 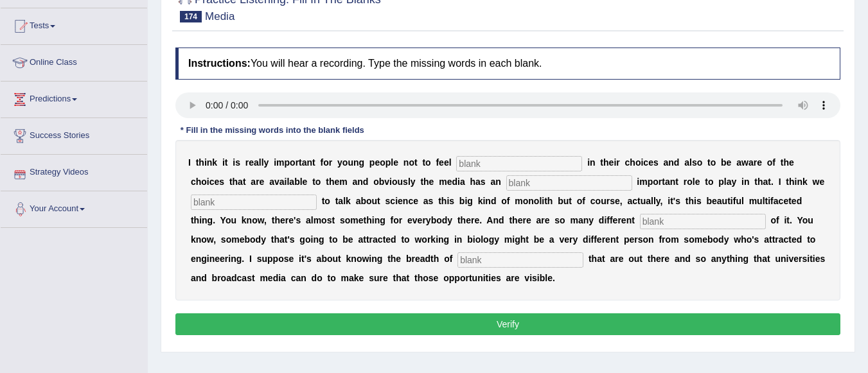 I want to click on a: Online Class, so click(x=74, y=61).